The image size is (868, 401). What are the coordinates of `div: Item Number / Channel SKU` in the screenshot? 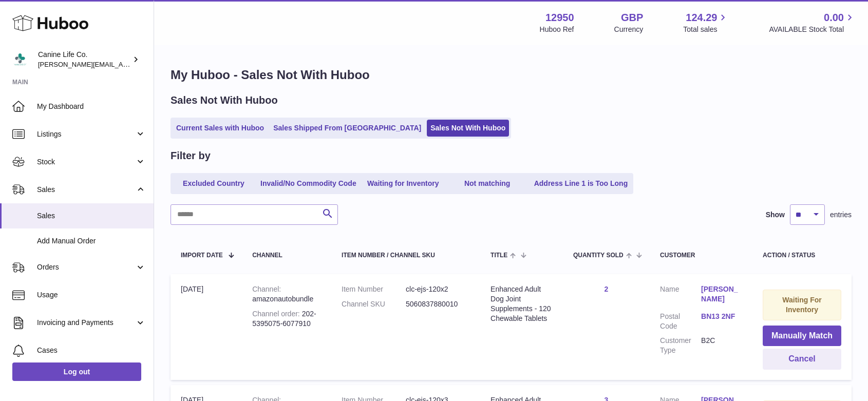 It's located at (406, 256).